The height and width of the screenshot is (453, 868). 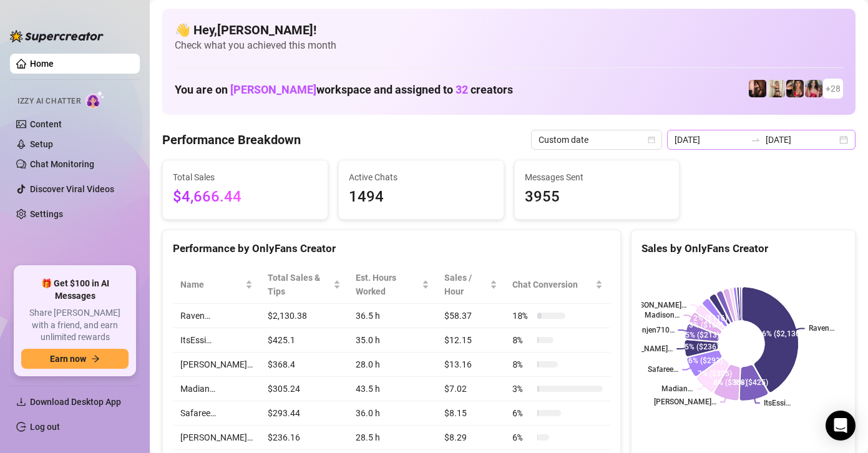 I want to click on td: Safaree…, so click(x=217, y=413).